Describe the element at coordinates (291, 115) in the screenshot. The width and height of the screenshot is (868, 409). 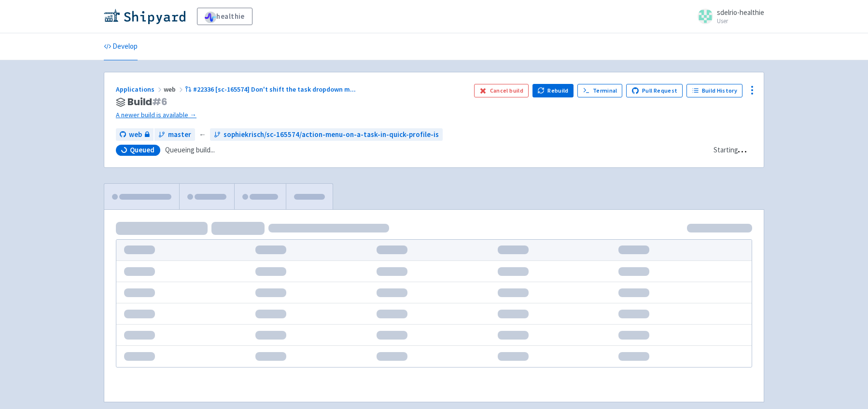
I see `a: A newer build is available →` at that location.